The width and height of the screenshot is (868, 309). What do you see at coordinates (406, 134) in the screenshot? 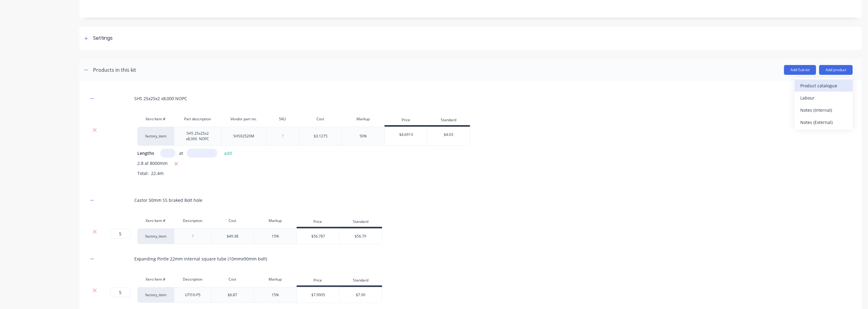
I see `div: $4.6913` at bounding box center [406, 134].